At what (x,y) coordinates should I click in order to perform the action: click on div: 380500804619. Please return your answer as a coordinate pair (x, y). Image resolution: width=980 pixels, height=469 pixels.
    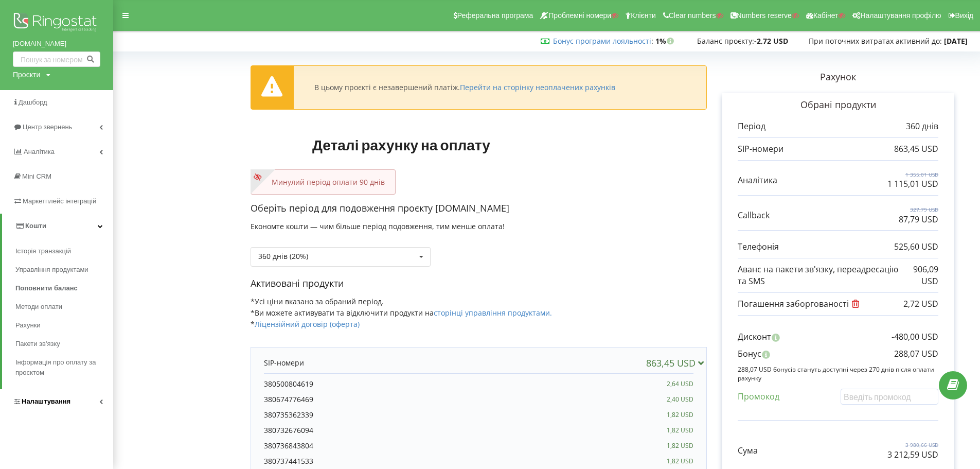
    Looking at the image, I should click on (289, 384).